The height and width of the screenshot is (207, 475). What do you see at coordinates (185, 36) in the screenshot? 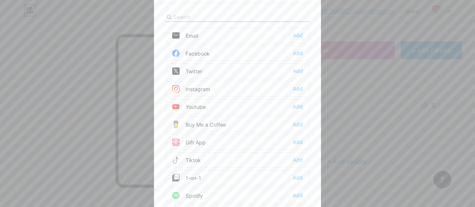
I see `div: Email` at bounding box center [185, 36].